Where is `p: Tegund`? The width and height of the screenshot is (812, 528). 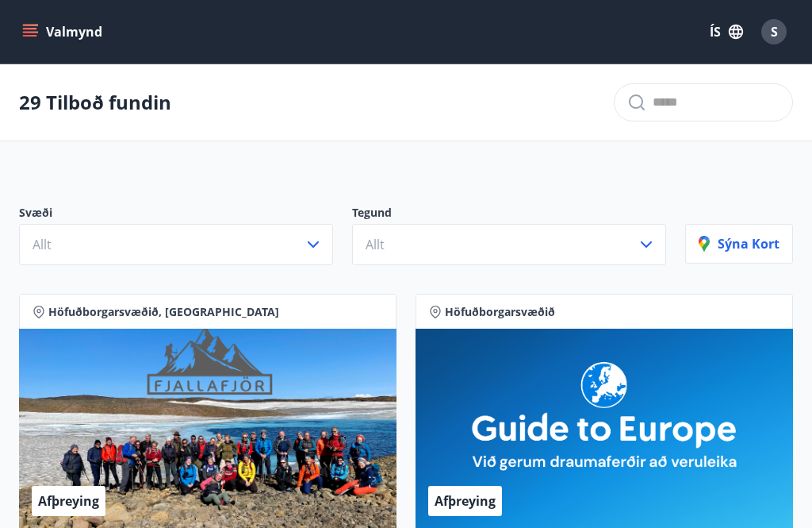
p: Tegund is located at coordinates (509, 215).